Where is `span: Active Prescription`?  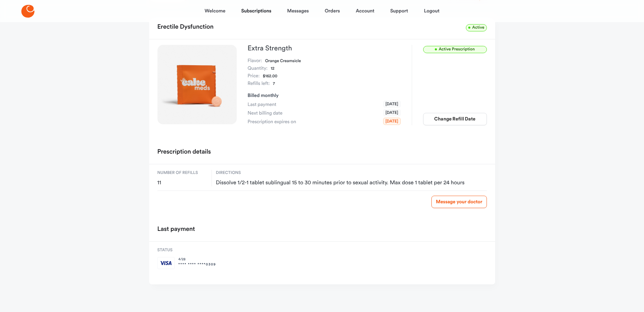 span: Active Prescription is located at coordinates (455, 49).